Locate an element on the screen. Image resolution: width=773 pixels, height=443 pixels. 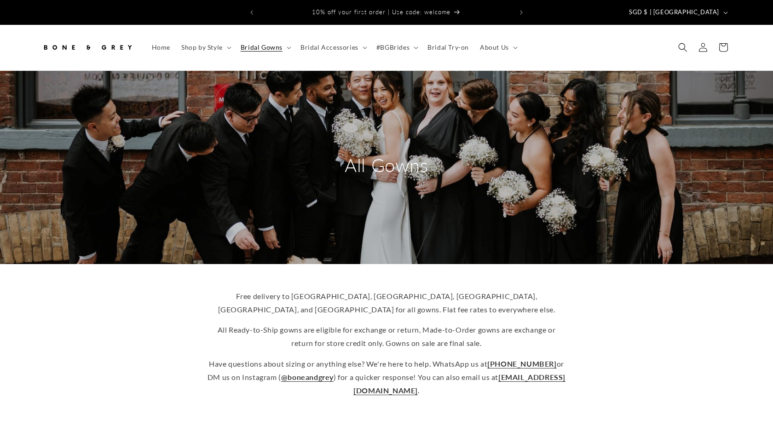
span: Shop by Style is located at coordinates (202, 47).